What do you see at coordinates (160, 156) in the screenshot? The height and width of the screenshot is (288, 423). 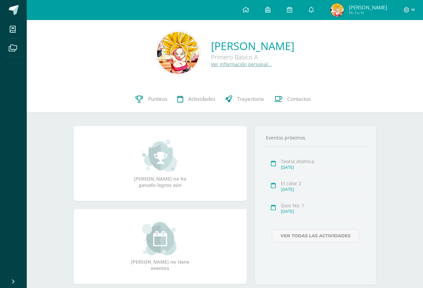 I see `img: achievement_small.png` at bounding box center [160, 156].